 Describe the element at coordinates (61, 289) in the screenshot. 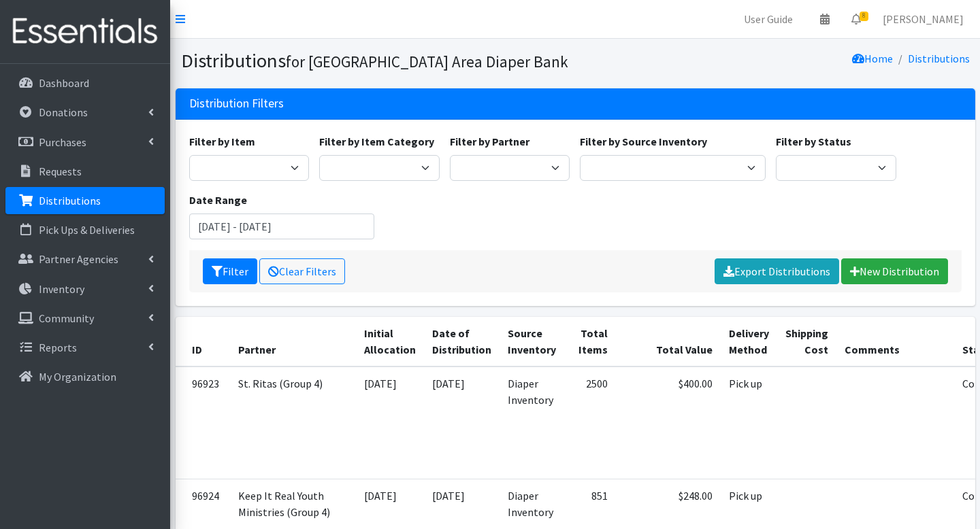

I see `p: Inventory` at that location.